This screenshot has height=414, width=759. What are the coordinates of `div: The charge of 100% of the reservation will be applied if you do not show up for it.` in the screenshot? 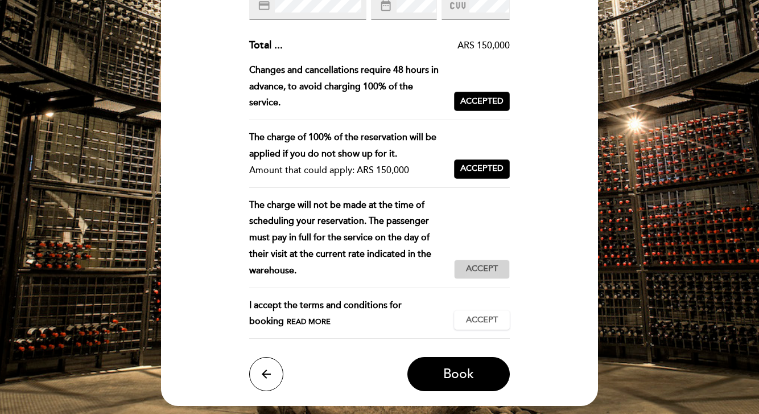 It's located at (347, 146).